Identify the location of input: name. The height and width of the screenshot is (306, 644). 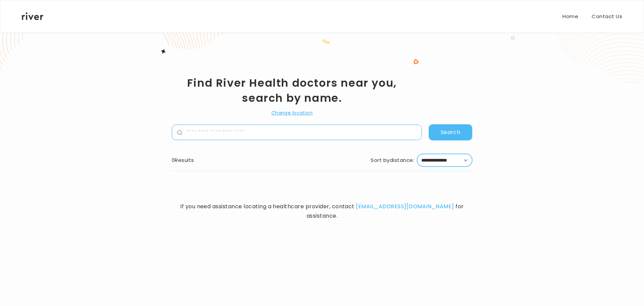
(302, 132).